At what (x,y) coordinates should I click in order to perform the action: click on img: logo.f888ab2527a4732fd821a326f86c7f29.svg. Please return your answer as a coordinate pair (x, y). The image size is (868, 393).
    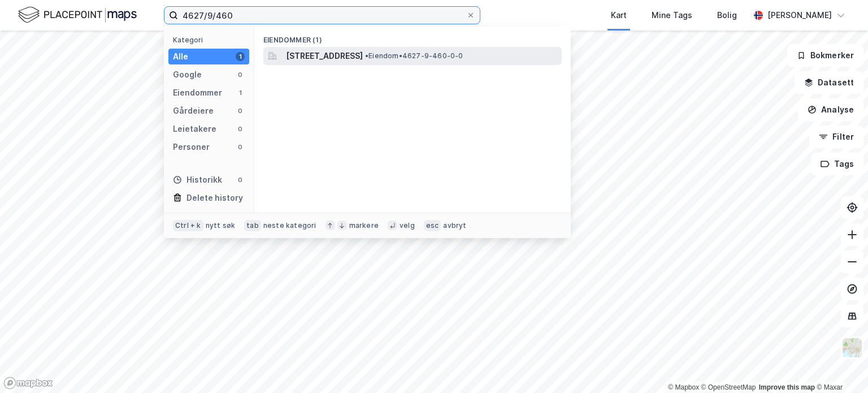
    Looking at the image, I should click on (78, 15).